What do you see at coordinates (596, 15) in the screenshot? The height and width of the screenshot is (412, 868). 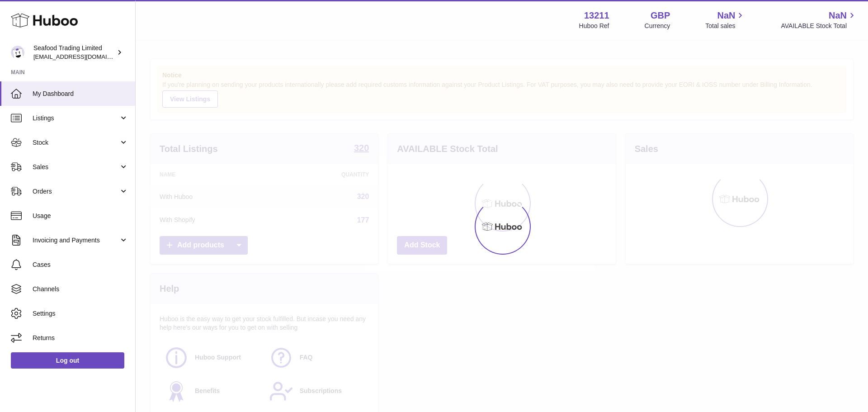 I see `strong: 13211` at bounding box center [596, 15].